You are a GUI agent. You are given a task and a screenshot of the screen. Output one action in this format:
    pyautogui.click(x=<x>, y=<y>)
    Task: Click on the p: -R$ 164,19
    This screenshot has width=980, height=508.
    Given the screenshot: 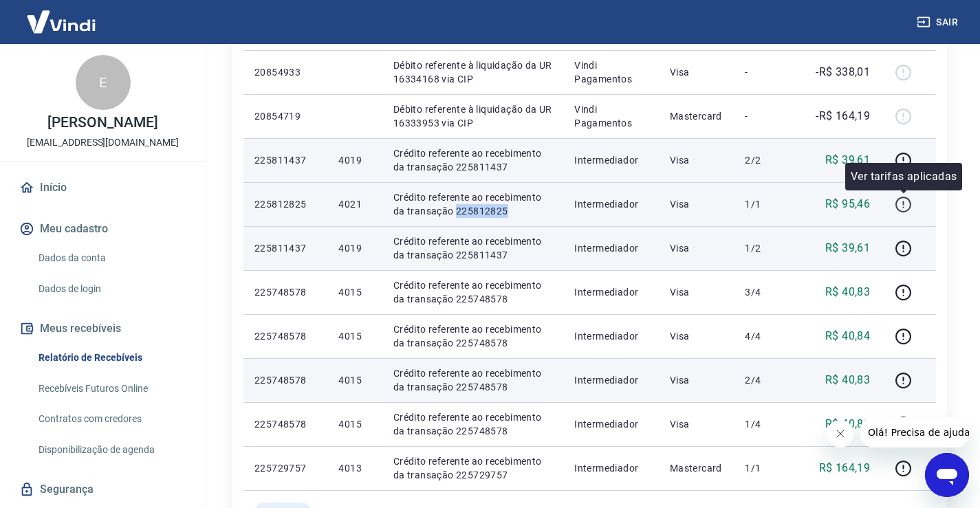 What is the action you would take?
    pyautogui.click(x=843, y=116)
    